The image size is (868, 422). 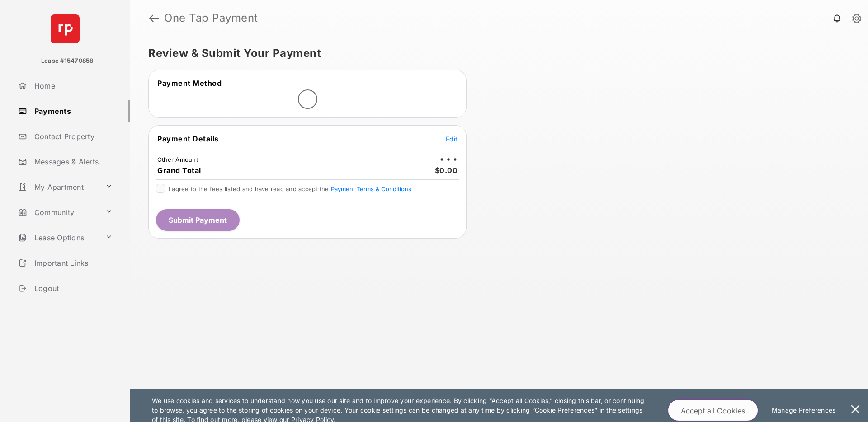 I want to click on a: Payments, so click(x=73, y=111).